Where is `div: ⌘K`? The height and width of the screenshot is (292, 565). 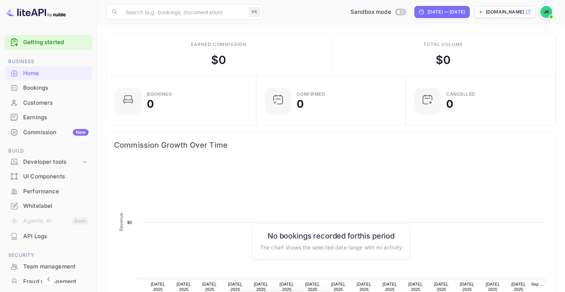
div: ⌘K is located at coordinates (255, 12).